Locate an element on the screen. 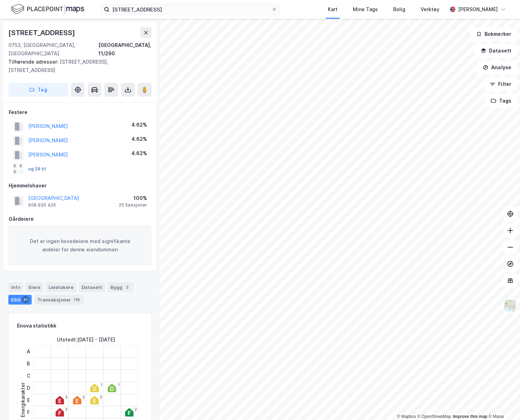 The width and height of the screenshot is (520, 420). a: Mapbox is located at coordinates (406, 417).